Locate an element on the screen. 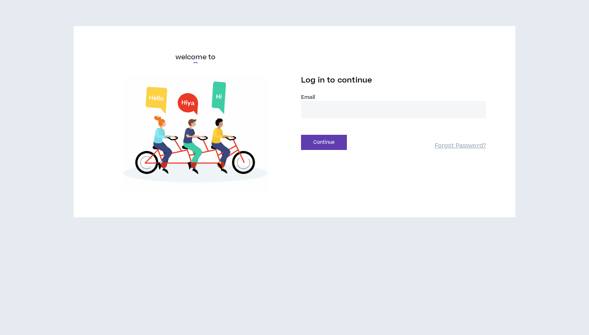 This screenshot has width=589, height=335. img: Welcome to Wripple is located at coordinates (195, 134).